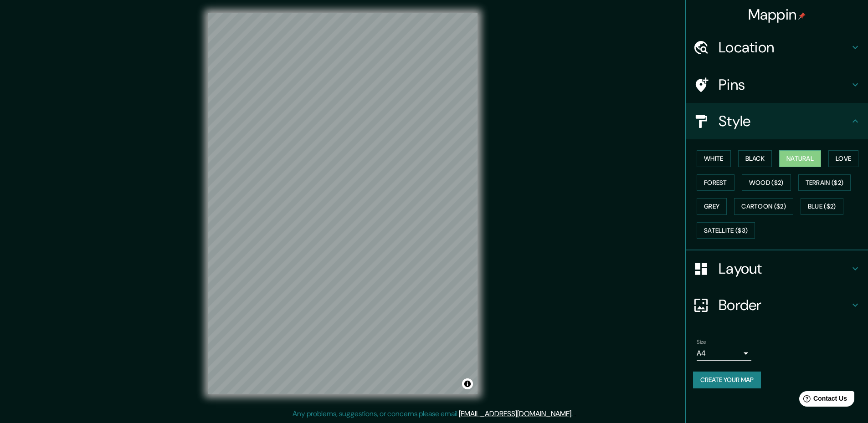 This screenshot has height=423, width=868. Describe the element at coordinates (725, 230) in the screenshot. I see `button: Satellite ($3)` at that location.